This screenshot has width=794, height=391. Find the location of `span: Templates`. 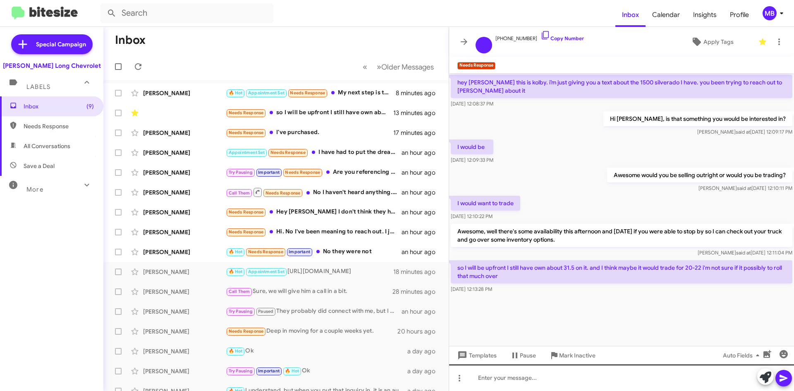

span: Templates is located at coordinates (476, 355).